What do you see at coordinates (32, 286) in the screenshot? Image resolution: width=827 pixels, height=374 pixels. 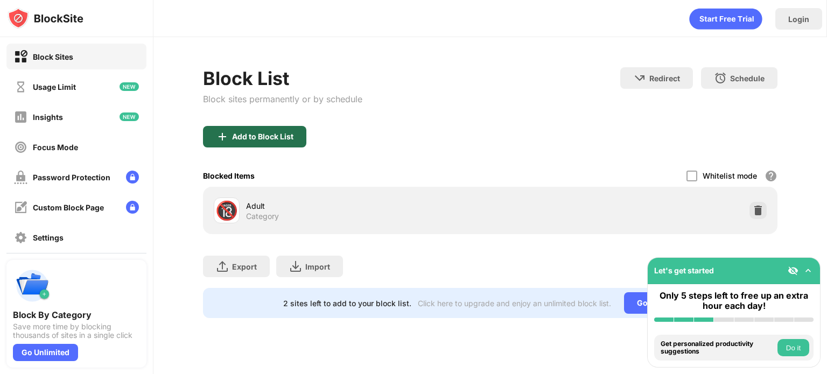 I see `img: push-categories.svg` at bounding box center [32, 286].